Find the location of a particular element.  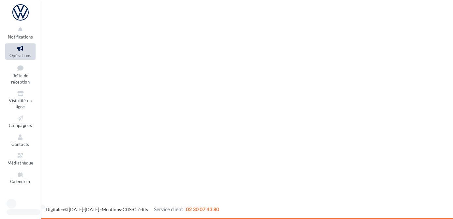

a: Crédits is located at coordinates (140, 209).